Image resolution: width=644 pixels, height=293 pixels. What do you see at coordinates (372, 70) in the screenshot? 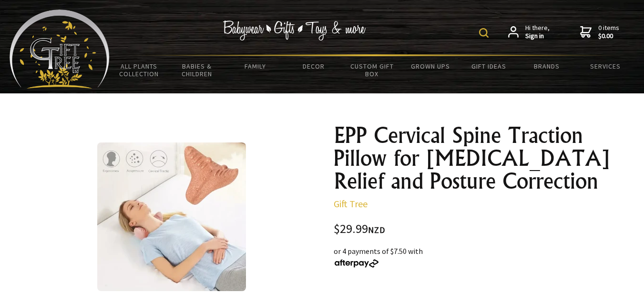
I see `a: Custom Gift Box` at bounding box center [372, 70].